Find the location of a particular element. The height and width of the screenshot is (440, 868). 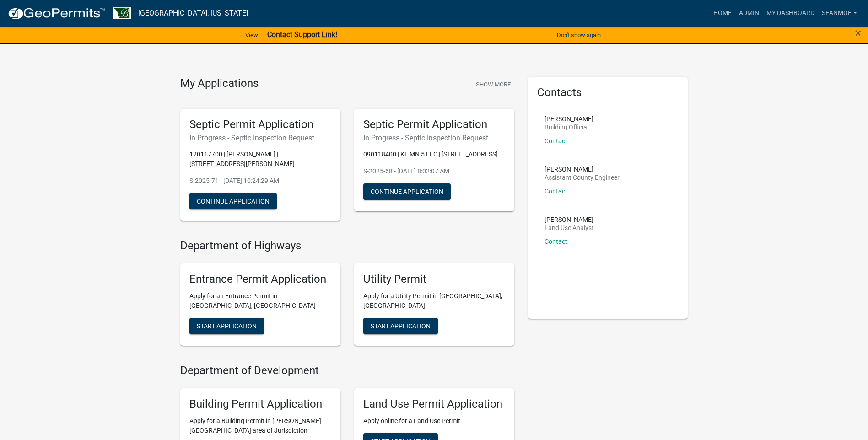

h5: Entrance Permit Application is located at coordinates (260, 279).